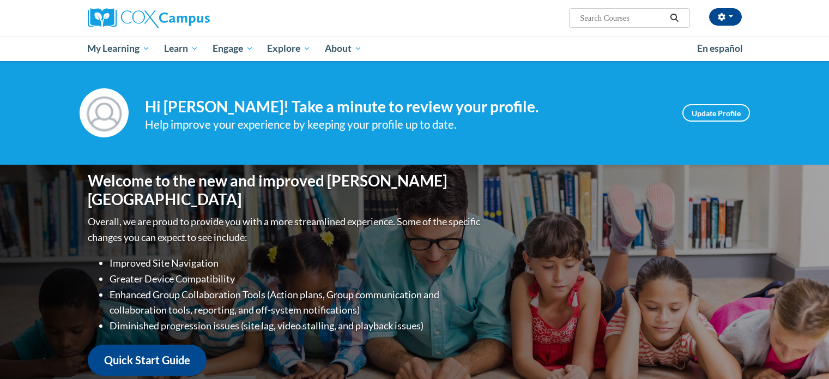 The width and height of the screenshot is (829, 379). What do you see at coordinates (716, 113) in the screenshot?
I see `a: Update Profile` at bounding box center [716, 113].